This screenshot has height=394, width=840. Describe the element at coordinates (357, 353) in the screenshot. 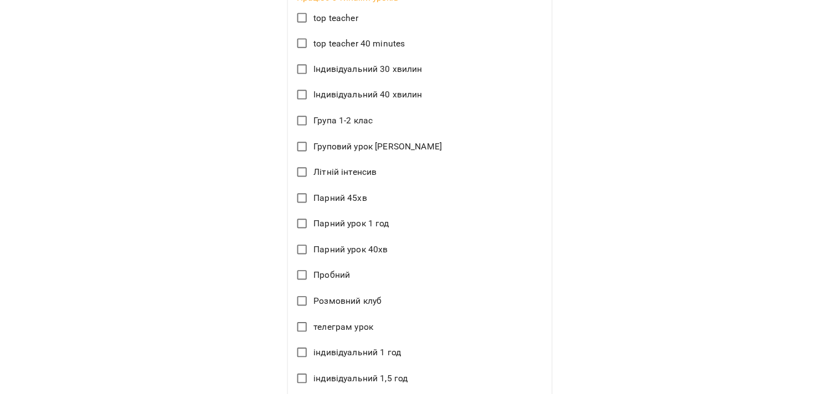

I see `span: індивідуальний 1 год` at that location.